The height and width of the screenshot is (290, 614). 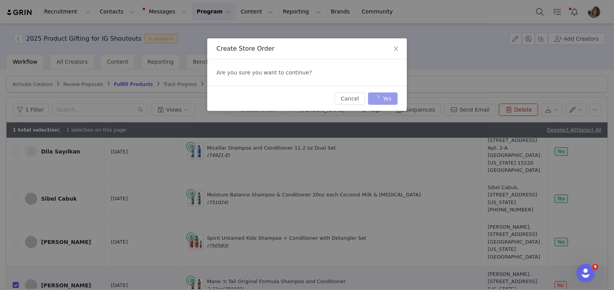 What do you see at coordinates (396, 49) in the screenshot?
I see `button: Close` at bounding box center [396, 49].